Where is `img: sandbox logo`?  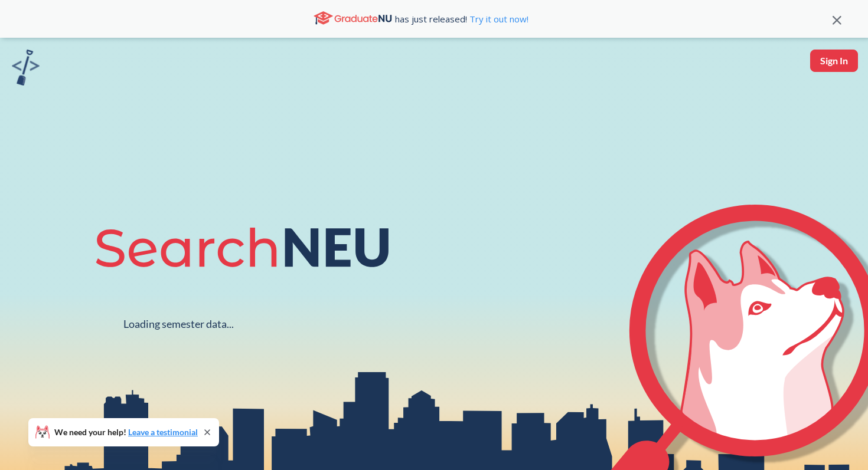 img: sandbox logo is located at coordinates (26, 68).